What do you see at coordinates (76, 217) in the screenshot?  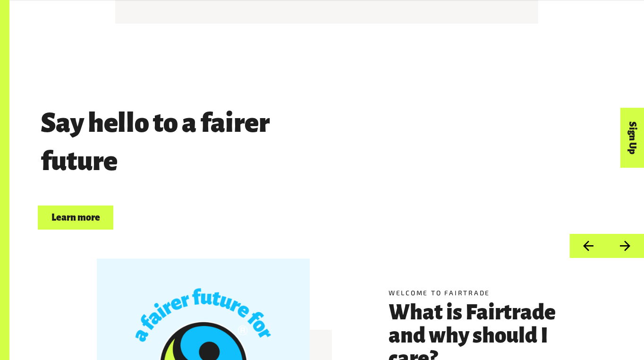 I see `a: Learn more` at bounding box center [76, 217].